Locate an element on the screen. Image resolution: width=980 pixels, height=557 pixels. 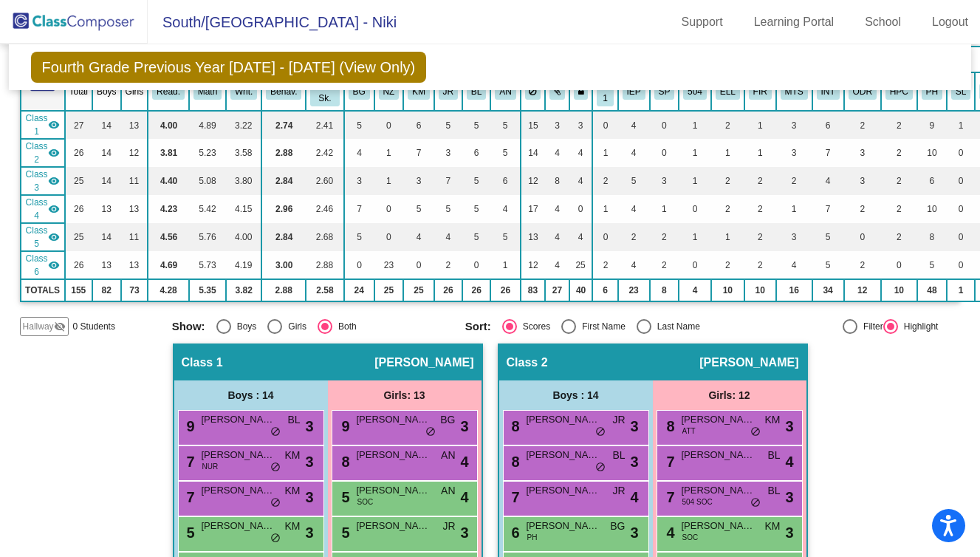
td: 34 is located at coordinates (828, 290).